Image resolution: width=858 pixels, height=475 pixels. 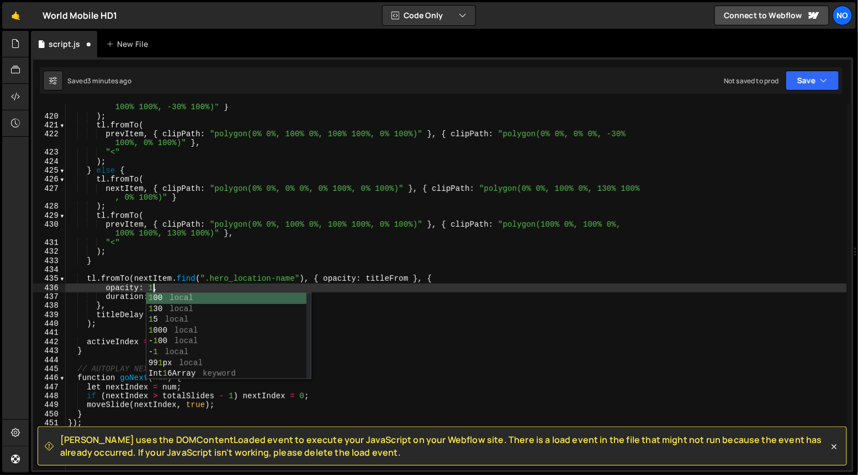 What do you see at coordinates (49, 388) in the screenshot?
I see `div: 447` at bounding box center [49, 388].